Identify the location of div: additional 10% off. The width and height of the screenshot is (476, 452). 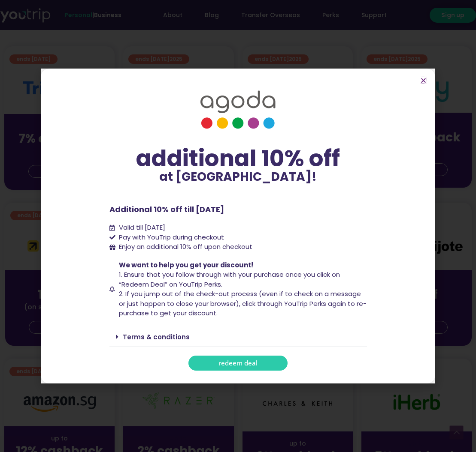
(238, 158).